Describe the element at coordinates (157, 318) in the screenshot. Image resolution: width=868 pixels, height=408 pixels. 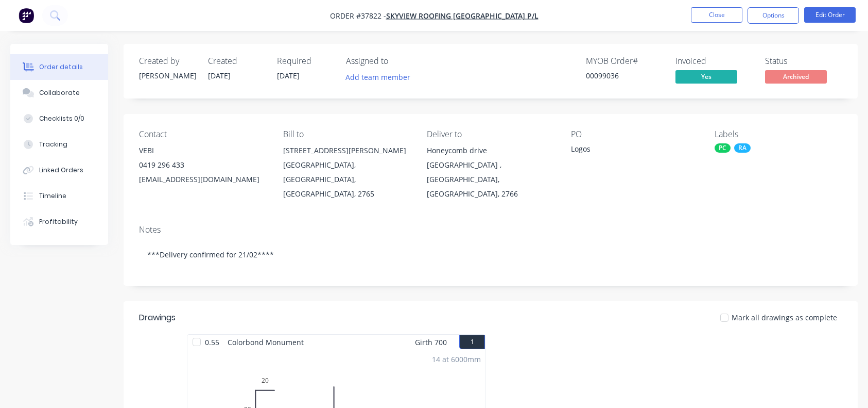
I see `div: Drawings` at that location.